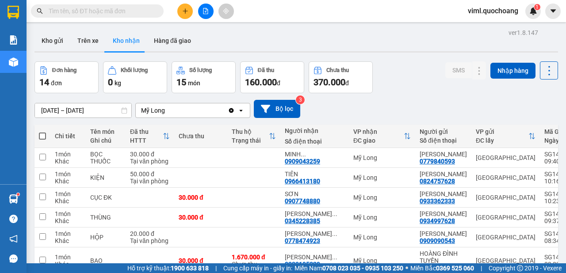 The height and width of the screenshot is (273, 566). What do you see at coordinates (106, 198) in the screenshot?
I see `div: CỤC ĐK` at bounding box center [106, 198].